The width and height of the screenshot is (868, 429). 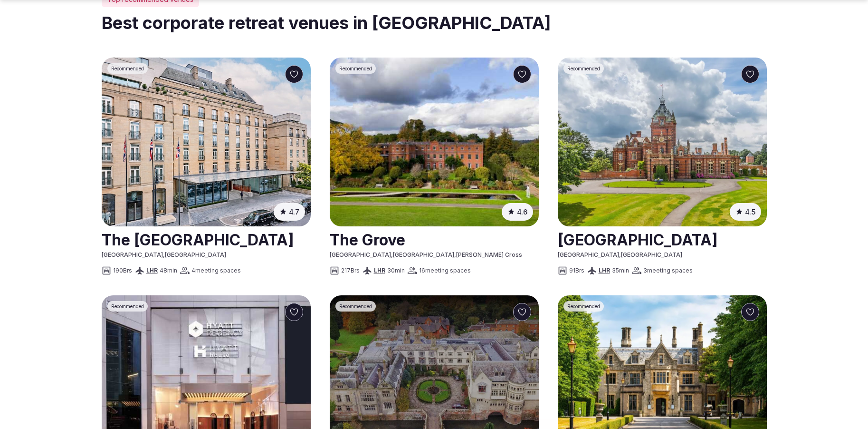 What do you see at coordinates (445, 271) in the screenshot?
I see `span: 16 meeting spaces` at bounding box center [445, 271].